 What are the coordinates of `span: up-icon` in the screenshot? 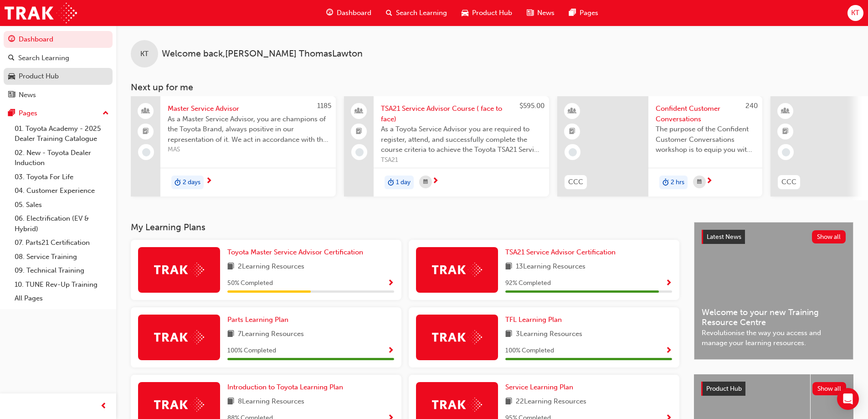 It's located at (105, 114).